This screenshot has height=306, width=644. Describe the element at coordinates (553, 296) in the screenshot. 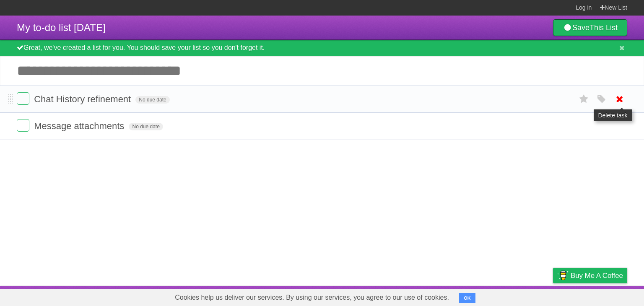

I see `a: Privacy` at that location.